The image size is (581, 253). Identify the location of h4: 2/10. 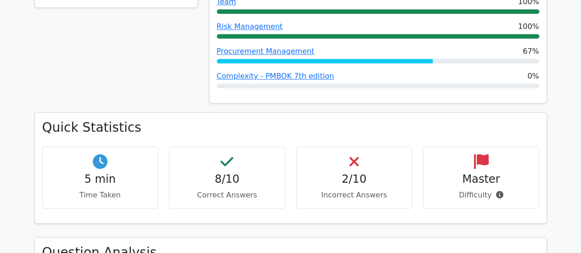
(354, 179).